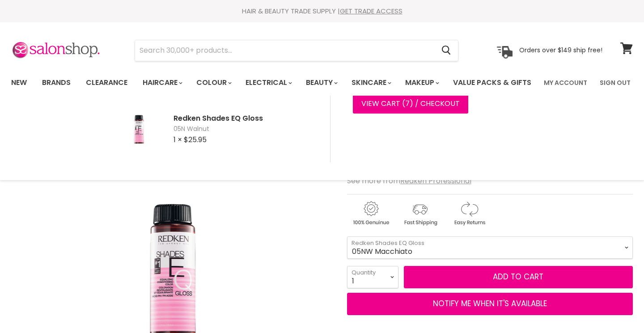 The height and width of the screenshot is (333, 644). Describe the element at coordinates (446, 50) in the screenshot. I see `button: Search` at that location.